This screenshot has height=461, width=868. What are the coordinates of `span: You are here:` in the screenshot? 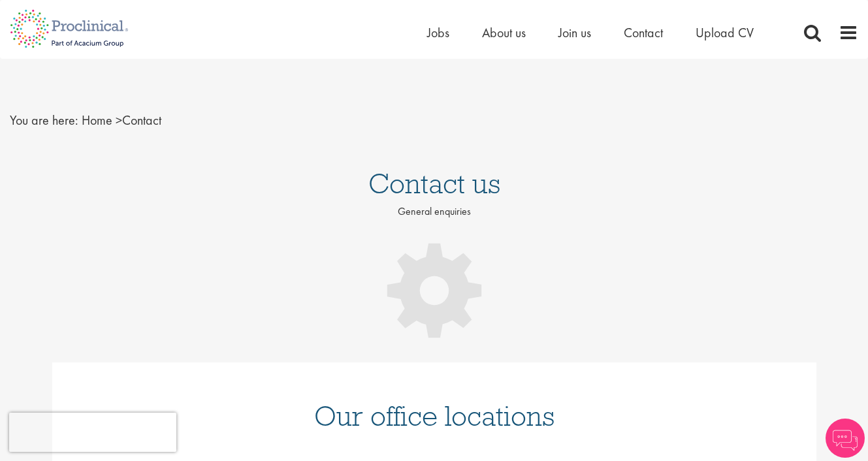 It's located at (43, 121).